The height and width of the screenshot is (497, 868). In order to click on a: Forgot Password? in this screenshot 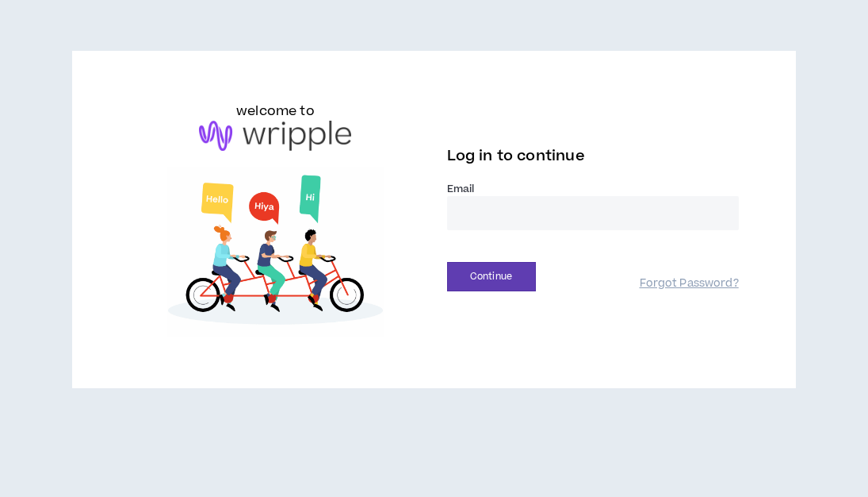, I will do `click(689, 283)`.